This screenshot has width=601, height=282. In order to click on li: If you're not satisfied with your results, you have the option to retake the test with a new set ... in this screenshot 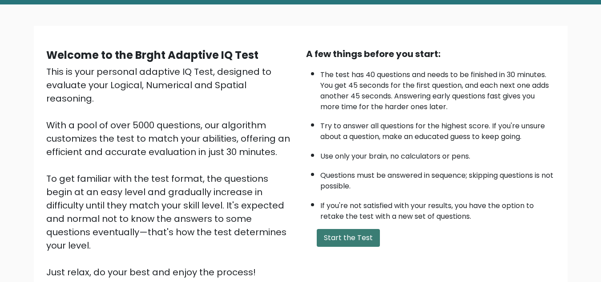, I will do `click(438, 209)`.